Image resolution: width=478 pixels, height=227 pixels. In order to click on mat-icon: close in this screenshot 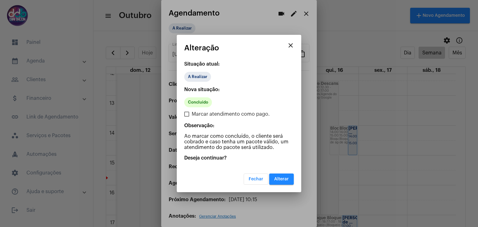, I will do `click(291, 45)`.